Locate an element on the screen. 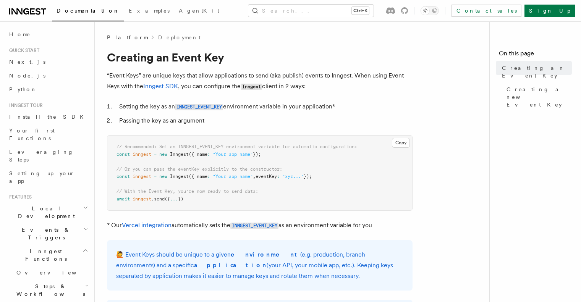  span: Leveraging Steps is located at coordinates (41, 156).